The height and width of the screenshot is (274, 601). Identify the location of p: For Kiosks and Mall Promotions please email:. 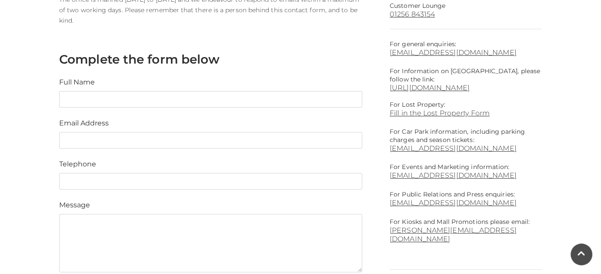
(466, 230).